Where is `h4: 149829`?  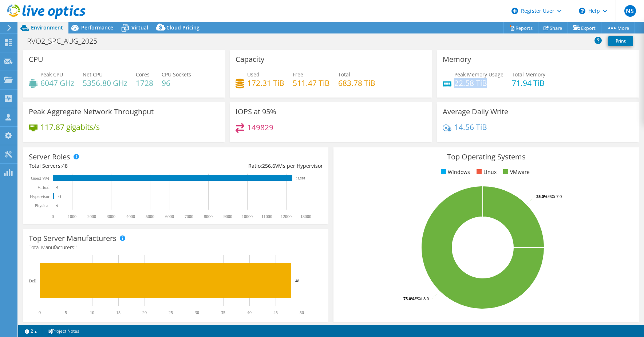
h4: 149829 is located at coordinates (260, 127).